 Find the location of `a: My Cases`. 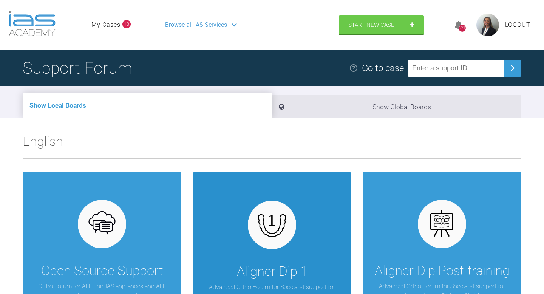

a: My Cases is located at coordinates (106, 25).